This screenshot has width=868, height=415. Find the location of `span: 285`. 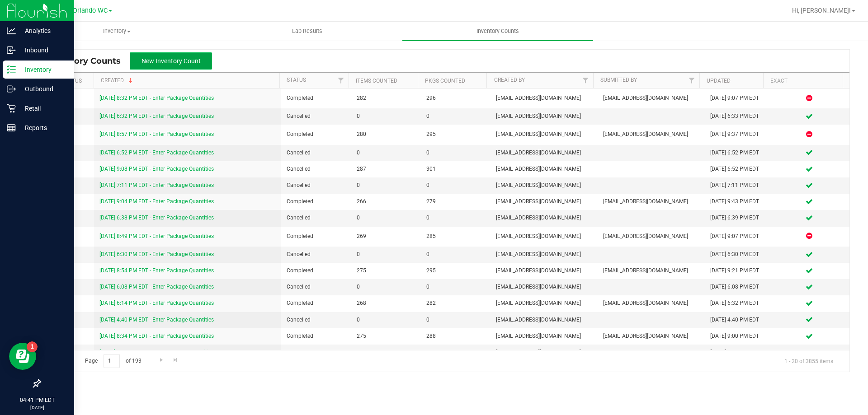

span: 285 is located at coordinates (456, 236).